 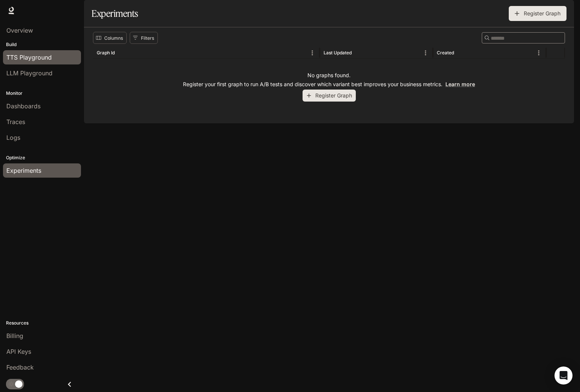 What do you see at coordinates (337, 52) in the screenshot?
I see `div: Last Updated` at bounding box center [337, 52].